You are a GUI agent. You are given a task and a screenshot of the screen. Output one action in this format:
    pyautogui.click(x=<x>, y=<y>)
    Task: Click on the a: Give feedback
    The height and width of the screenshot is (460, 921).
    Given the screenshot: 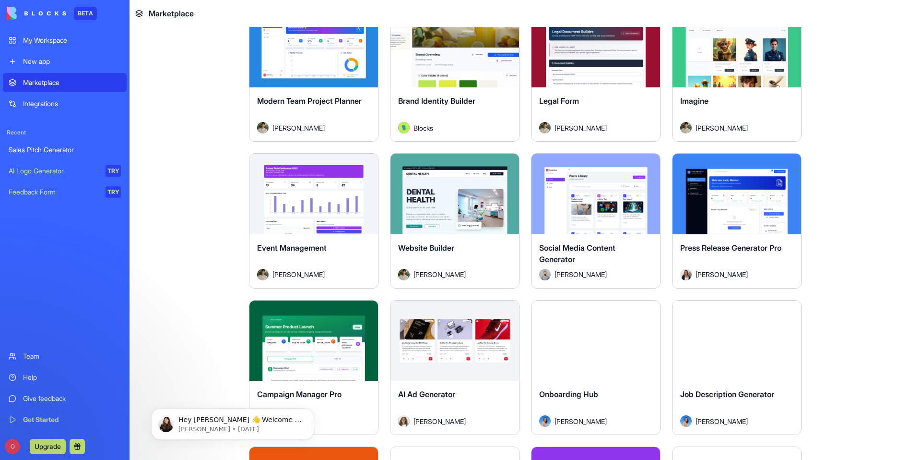 What is the action you would take?
    pyautogui.click(x=65, y=398)
    